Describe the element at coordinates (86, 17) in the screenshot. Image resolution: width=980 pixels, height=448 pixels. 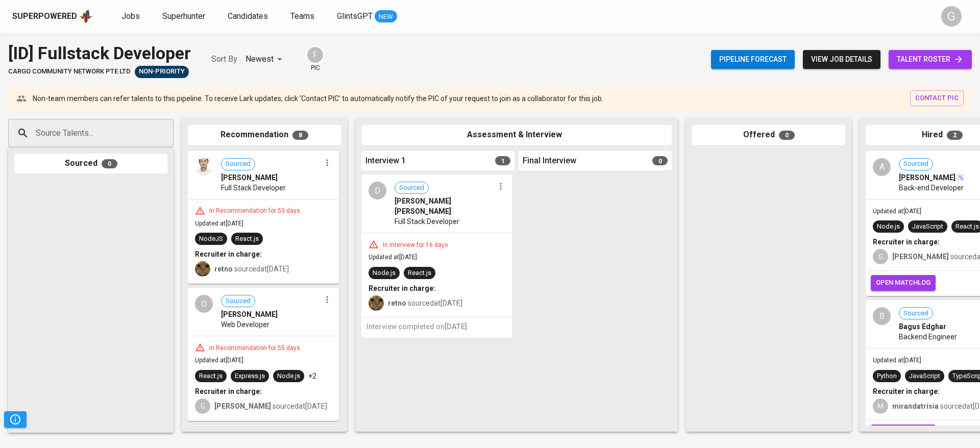
I see `img: app logo` at that location.